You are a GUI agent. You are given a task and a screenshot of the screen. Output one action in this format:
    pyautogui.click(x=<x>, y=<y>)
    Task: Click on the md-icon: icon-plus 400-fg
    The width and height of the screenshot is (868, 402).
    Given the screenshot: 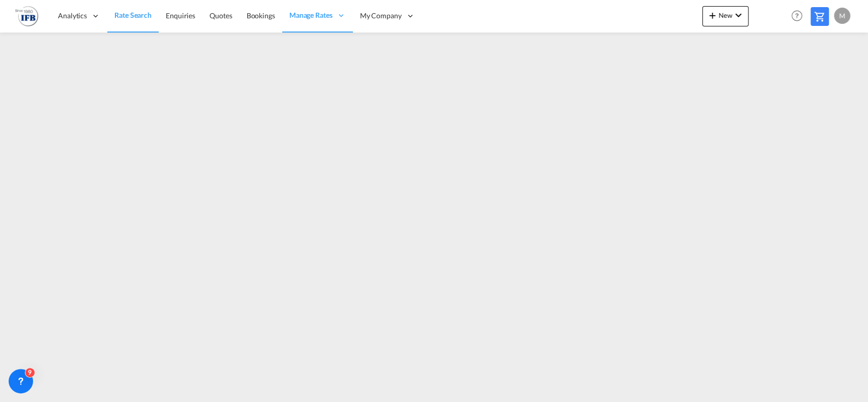 What is the action you would take?
    pyautogui.click(x=712, y=15)
    